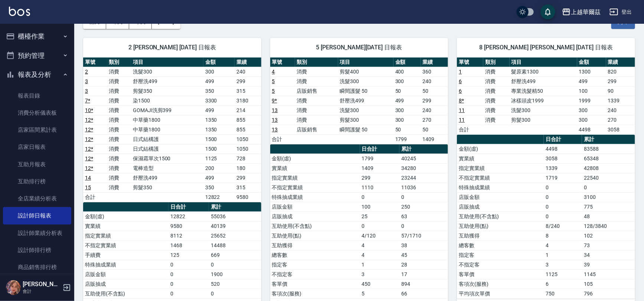 The image size is (644, 301). What do you see at coordinates (501, 207) in the screenshot?
I see `td: 店販抽成` at bounding box center [501, 207].